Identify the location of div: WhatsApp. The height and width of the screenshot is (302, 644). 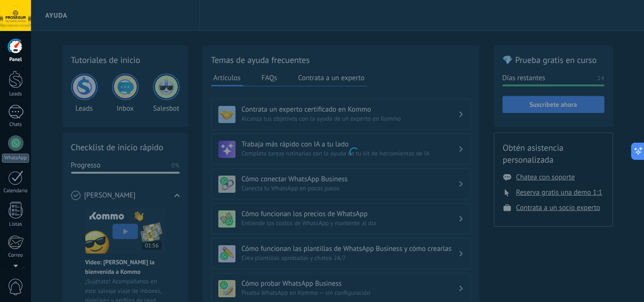
(15, 158).